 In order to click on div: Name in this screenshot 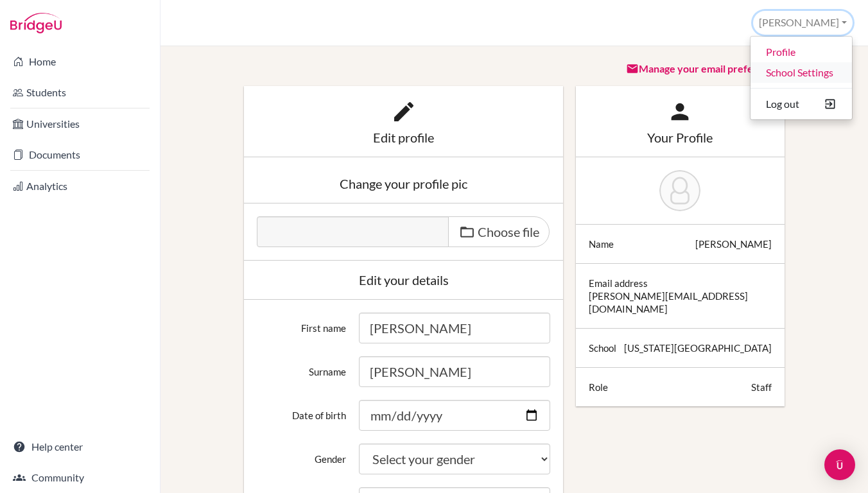, I will do `click(601, 244)`.